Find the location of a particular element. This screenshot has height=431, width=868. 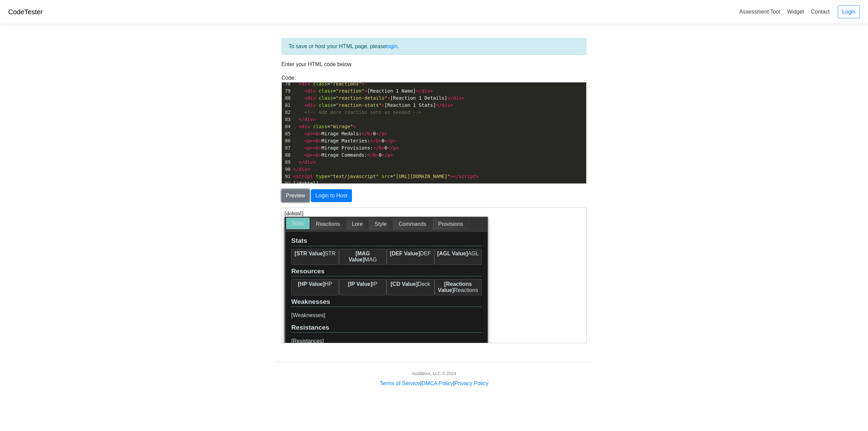

a: DMCA Policy is located at coordinates (437, 384).